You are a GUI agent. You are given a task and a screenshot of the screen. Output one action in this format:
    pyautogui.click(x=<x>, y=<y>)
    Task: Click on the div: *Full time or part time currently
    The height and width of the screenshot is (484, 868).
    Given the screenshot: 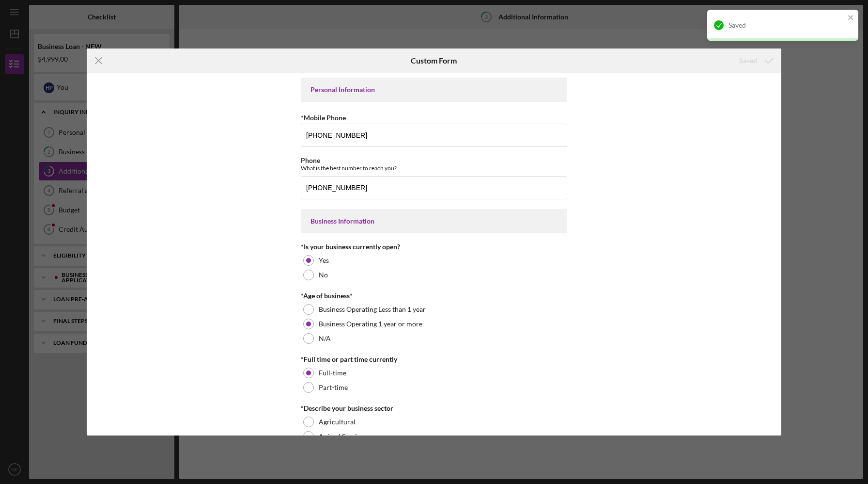 What is the action you would take?
    pyautogui.click(x=434, y=359)
    